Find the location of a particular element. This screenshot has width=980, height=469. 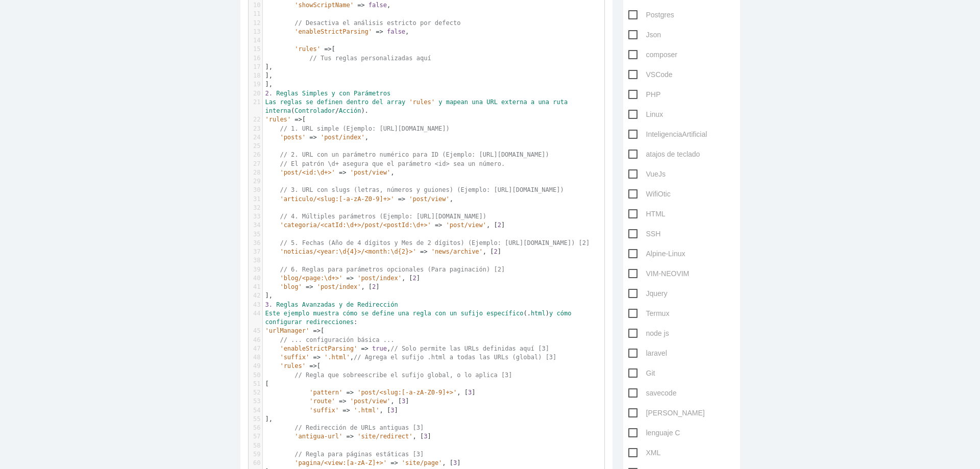

span: Simples is located at coordinates (315, 94).